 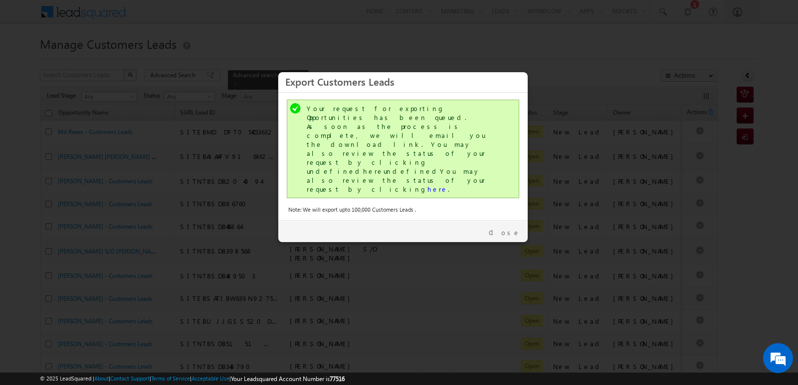 What do you see at coordinates (210, 378) in the screenshot?
I see `a: Acceptable Use` at bounding box center [210, 378].